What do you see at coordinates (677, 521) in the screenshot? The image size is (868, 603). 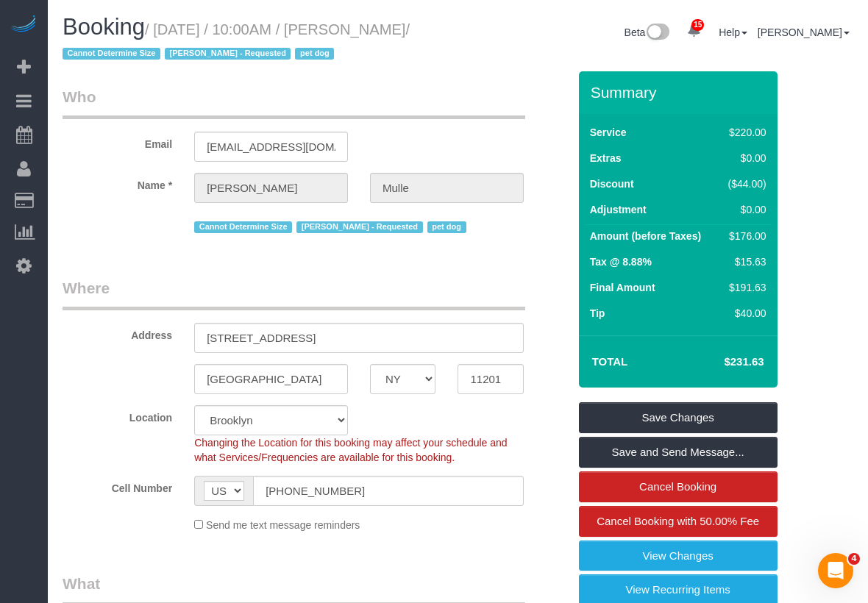 I see `span: Cancel Booking with 50.00% Fee` at bounding box center [677, 521].